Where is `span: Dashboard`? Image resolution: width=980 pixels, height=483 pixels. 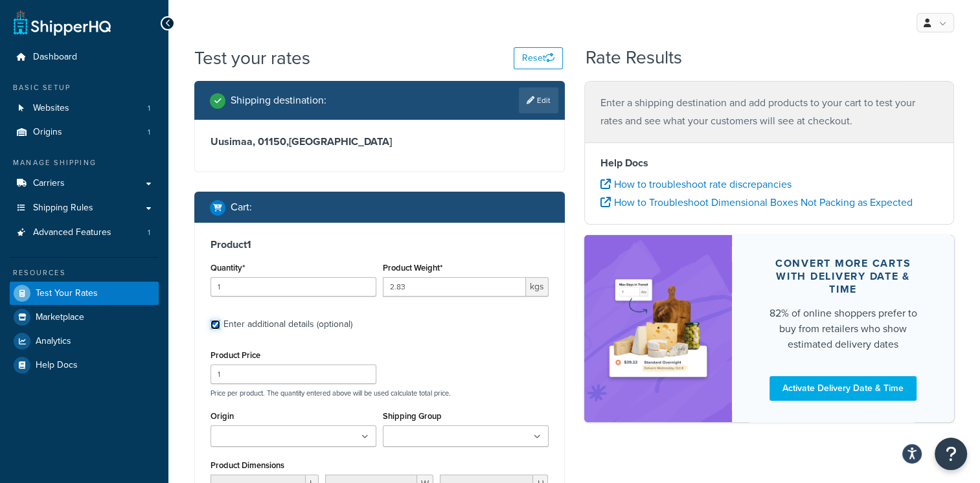
span: Dashboard is located at coordinates (55, 57).